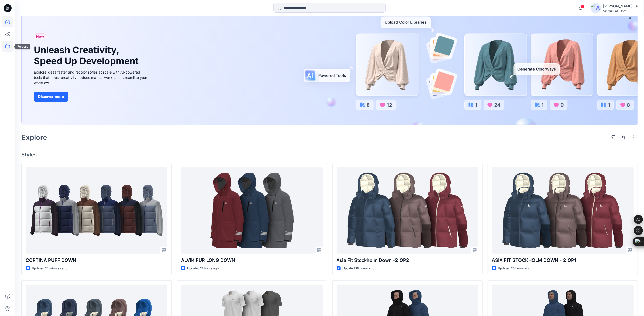 Image resolution: width=644 pixels, height=316 pixels. What do you see at coordinates (407, 261) in the screenshot?
I see `p: Asia Fit Stockholm Down -2​_OP2` at bounding box center [407, 261].